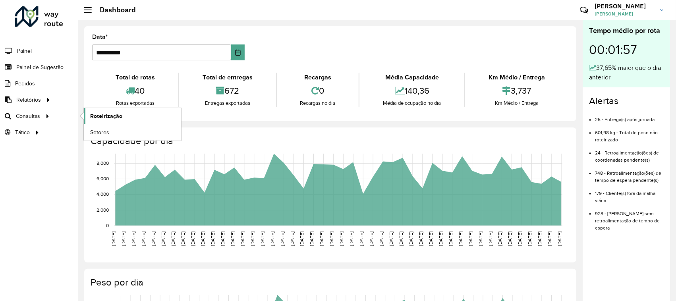  Describe the element at coordinates (132, 132) in the screenshot. I see `a: Setores` at that location.